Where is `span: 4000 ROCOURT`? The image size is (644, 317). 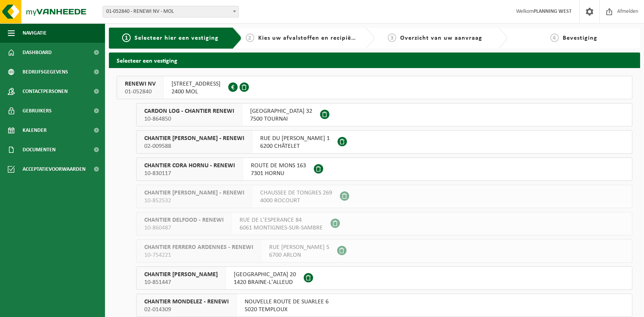
span: 4000 ROCOURT is located at coordinates (296, 201).